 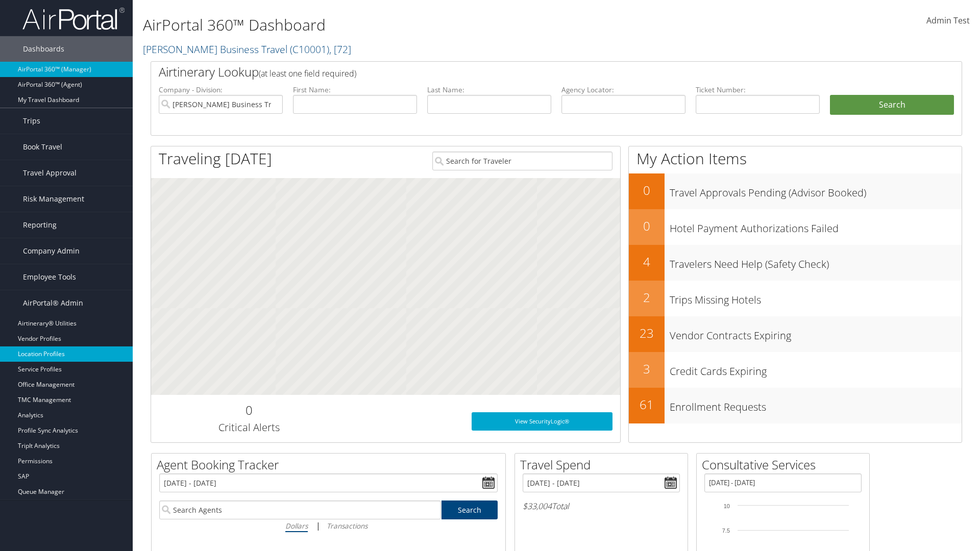 I want to click on span: Risk Management, so click(x=54, y=199).